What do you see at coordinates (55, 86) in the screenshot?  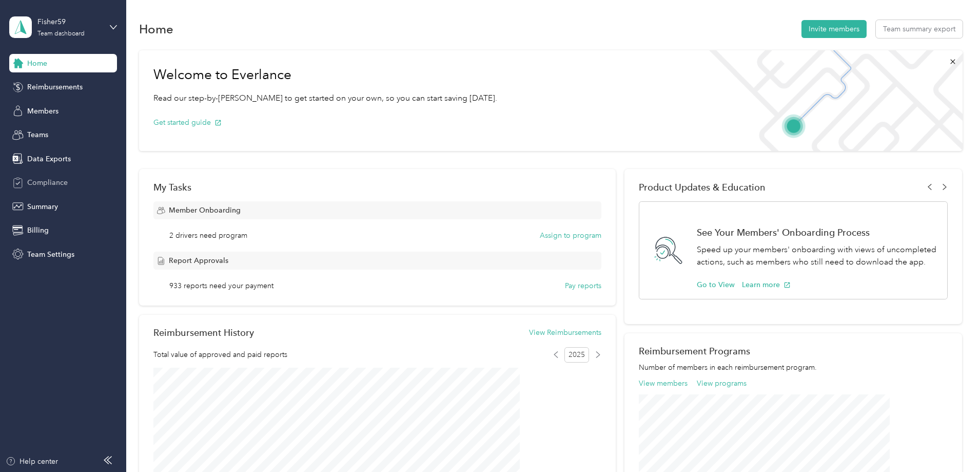 I see `span: Reimbursements` at bounding box center [55, 86].